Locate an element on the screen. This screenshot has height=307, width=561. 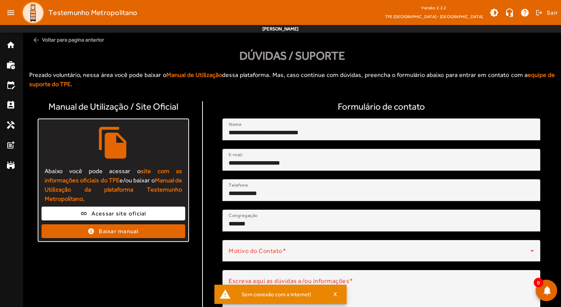
button: Baixar manual is located at coordinates (113, 231).